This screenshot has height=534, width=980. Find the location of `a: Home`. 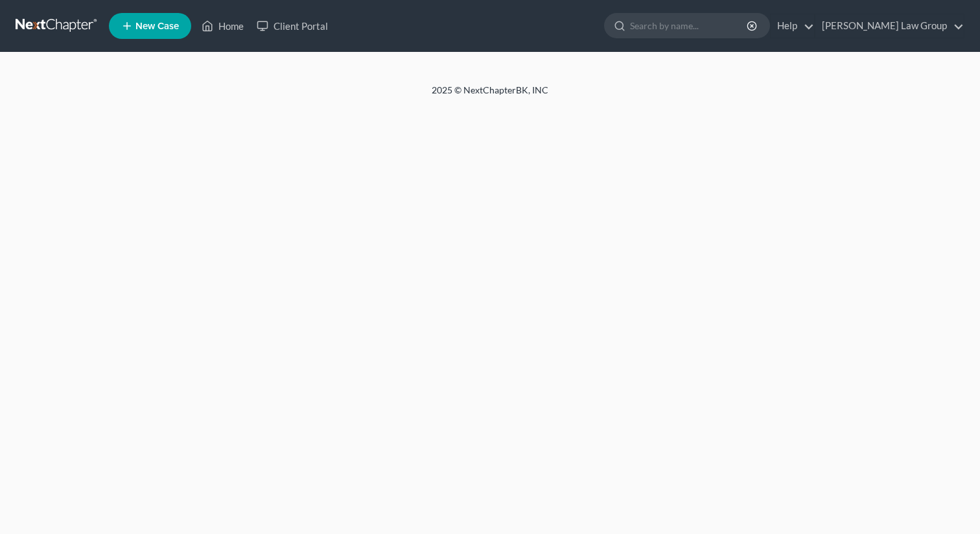

a: Home is located at coordinates (222, 26).